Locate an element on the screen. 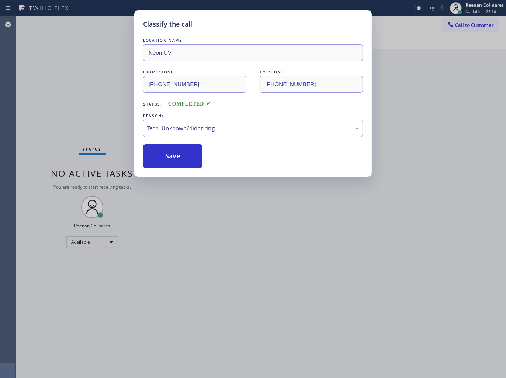  button: Save is located at coordinates (173, 156).